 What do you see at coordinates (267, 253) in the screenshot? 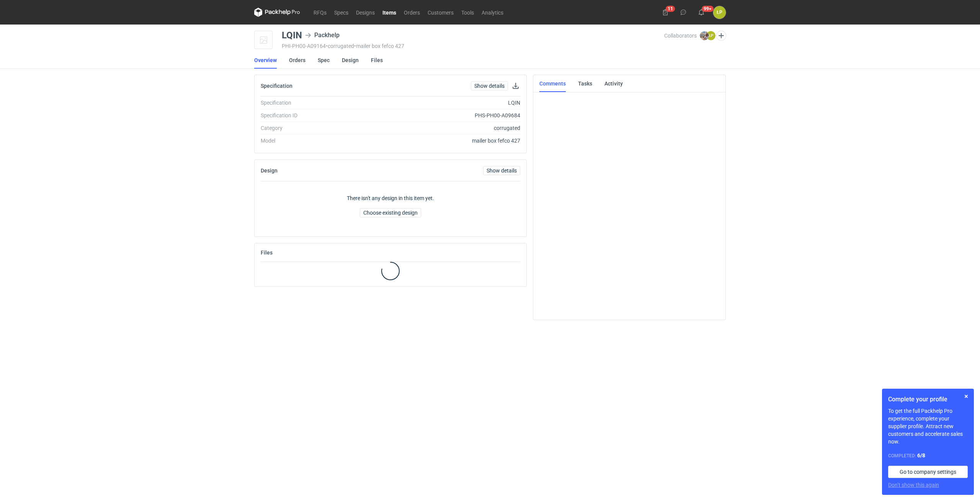
I see `h2: Files` at bounding box center [267, 253].